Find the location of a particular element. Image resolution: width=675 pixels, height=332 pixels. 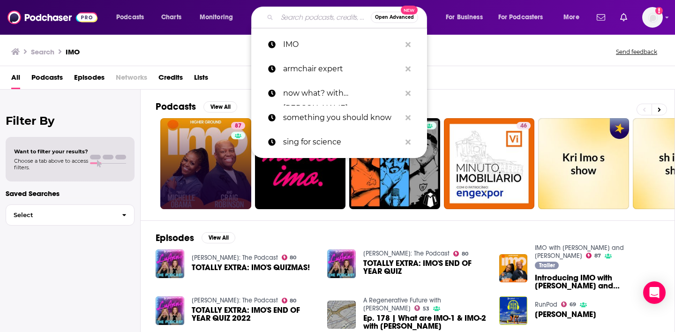

span: 69 is located at coordinates (572, 304).